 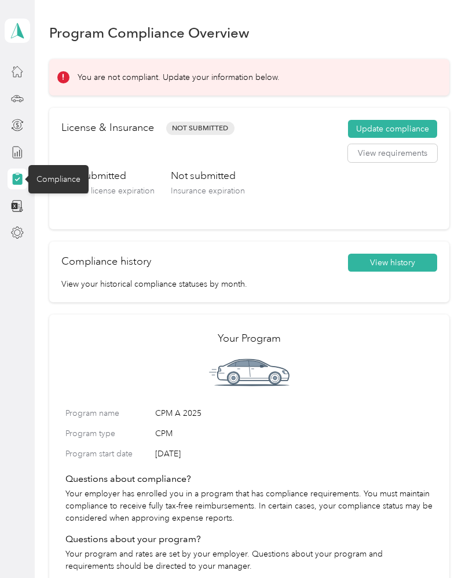 What do you see at coordinates (249, 560) in the screenshot?
I see `p: Your program and rates are set by your employer. Questions about your program and requirements sh...` at bounding box center [249, 560].